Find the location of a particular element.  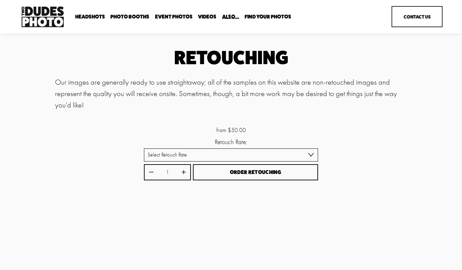

button: Decrease quantity by 1 is located at coordinates (151, 172).